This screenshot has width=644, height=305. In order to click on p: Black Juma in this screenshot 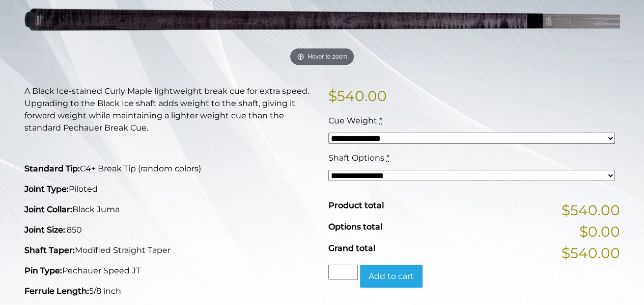, I will do `click(170, 210)`.